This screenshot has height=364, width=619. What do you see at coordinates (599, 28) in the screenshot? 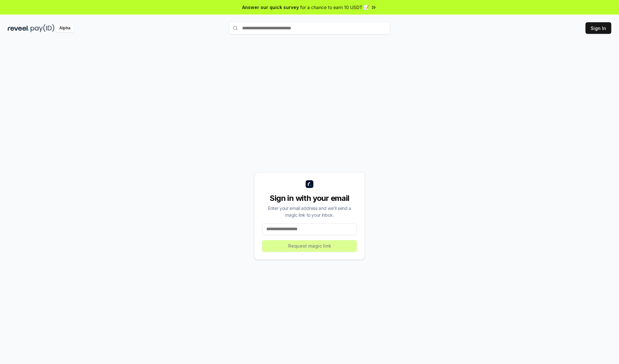
I see `button: Sign In` at bounding box center [599, 28].